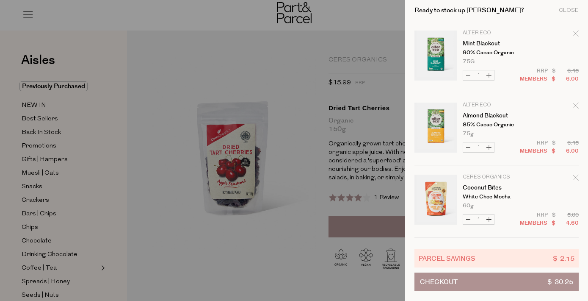 This screenshot has height=301, width=588. Describe the element at coordinates (495, 124) in the screenshot. I see `p: 85% Cacao Organic` at that location.